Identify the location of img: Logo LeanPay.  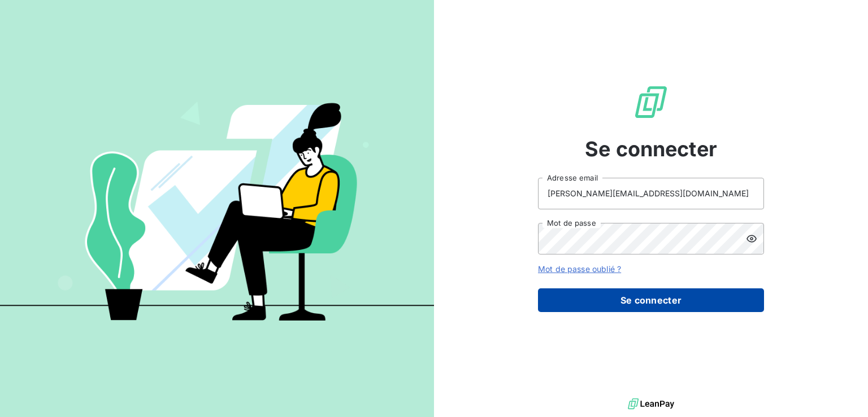
(651, 102).